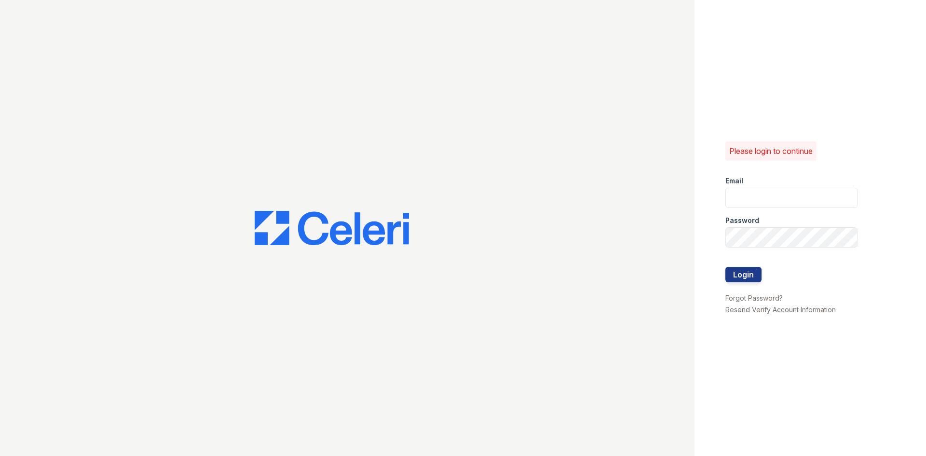 The height and width of the screenshot is (456, 926). Describe the element at coordinates (743, 275) in the screenshot. I see `button: Login` at that location.